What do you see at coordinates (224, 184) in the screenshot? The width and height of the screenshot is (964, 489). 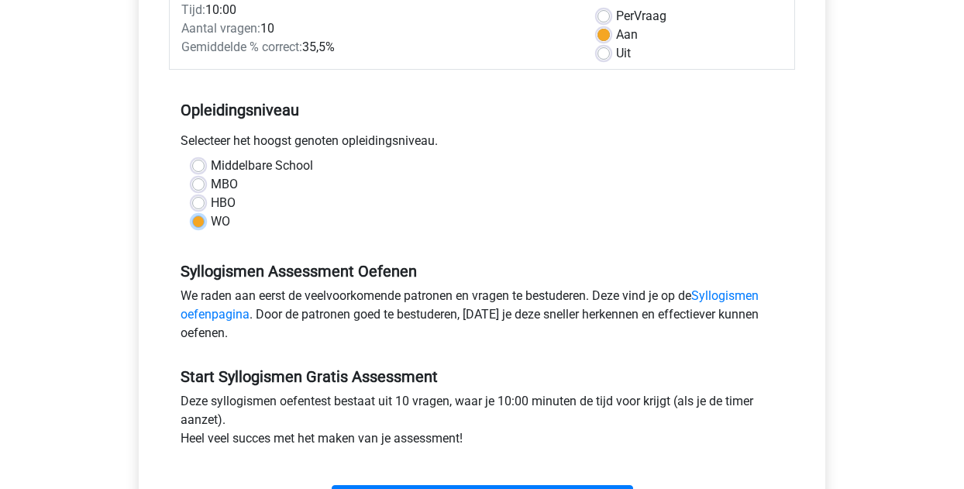 I see `label: MBO` at bounding box center [224, 184].